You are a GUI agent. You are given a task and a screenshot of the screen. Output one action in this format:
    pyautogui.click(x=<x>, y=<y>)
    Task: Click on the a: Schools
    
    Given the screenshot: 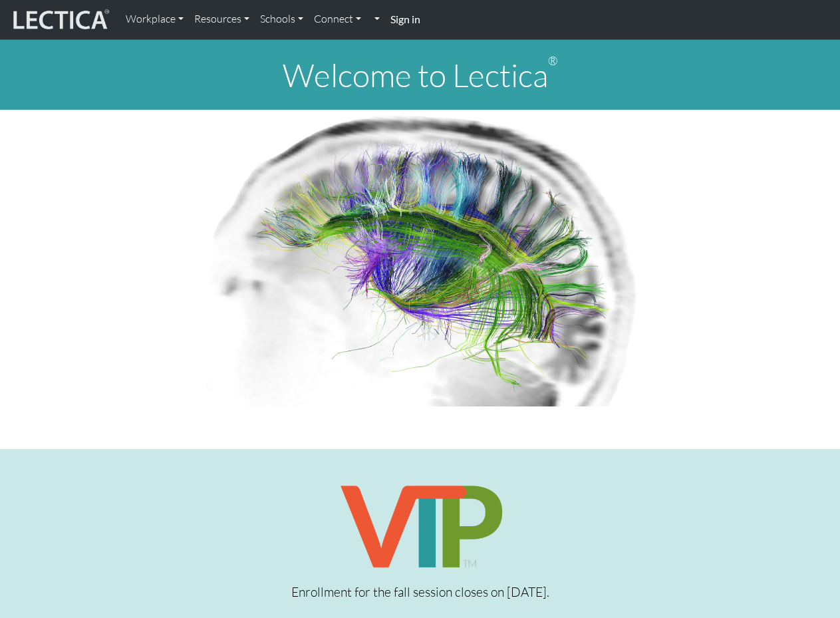 What is the action you would take?
    pyautogui.click(x=281, y=19)
    